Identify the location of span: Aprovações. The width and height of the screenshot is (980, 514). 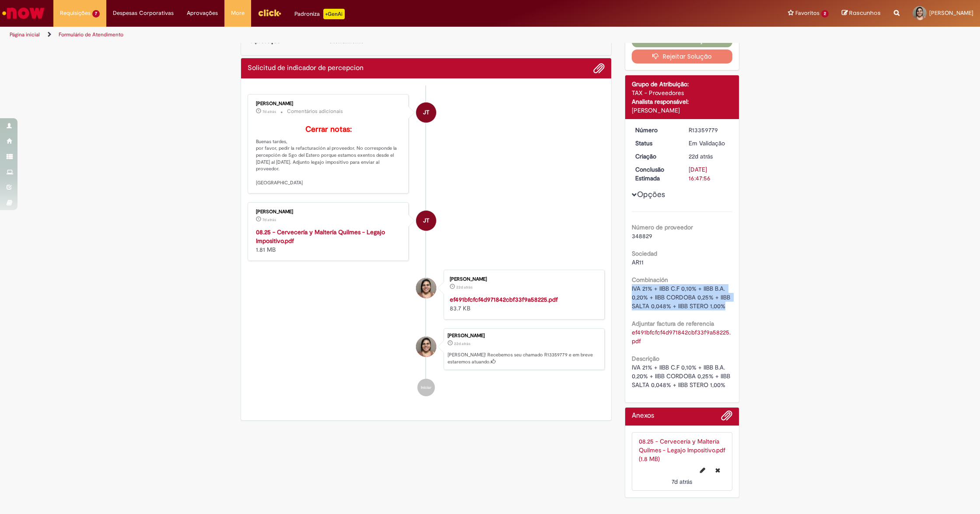
(202, 13).